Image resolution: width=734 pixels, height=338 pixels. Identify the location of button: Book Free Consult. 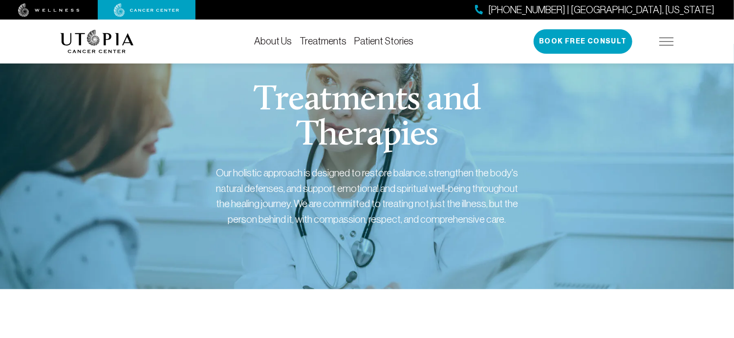
(583, 42).